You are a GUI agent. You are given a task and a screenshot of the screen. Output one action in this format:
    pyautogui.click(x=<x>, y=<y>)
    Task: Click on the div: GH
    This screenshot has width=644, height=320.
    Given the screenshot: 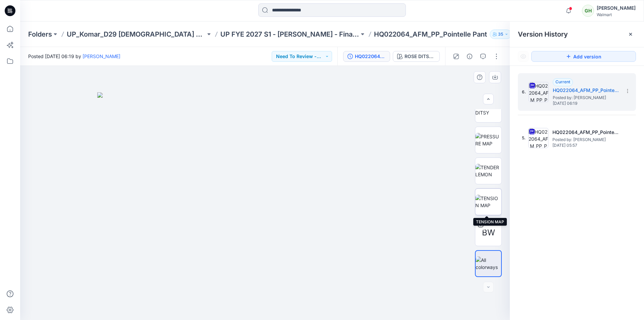 What is the action you would take?
    pyautogui.click(x=588, y=11)
    